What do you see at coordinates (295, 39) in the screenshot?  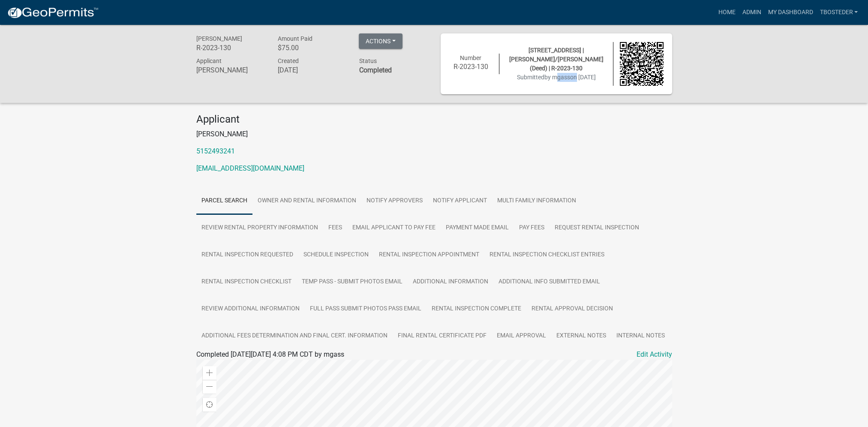 I see `span: Amount Paid` at bounding box center [295, 39].